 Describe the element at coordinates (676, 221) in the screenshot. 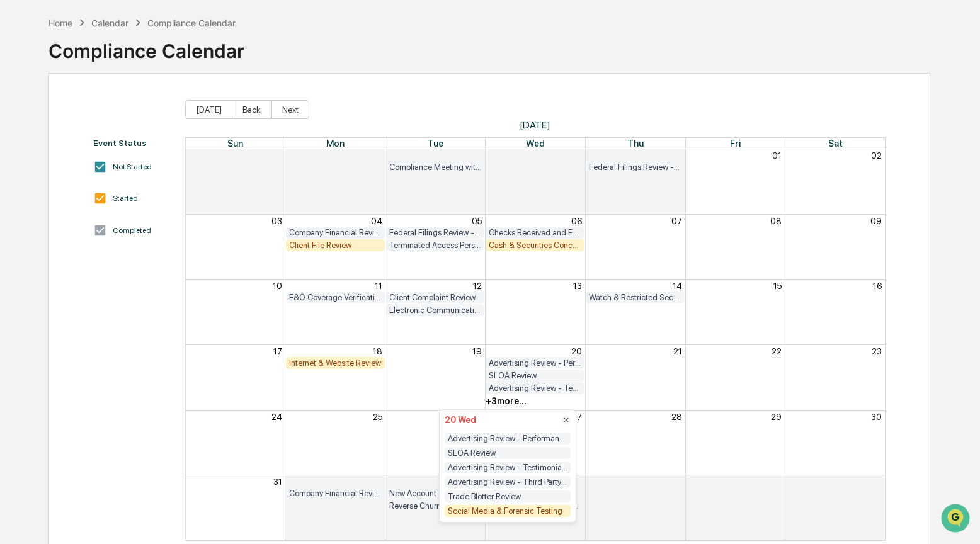

I see `button: 07` at that location.